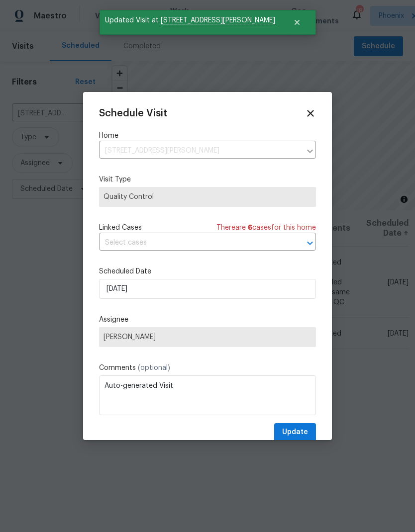  What do you see at coordinates (250, 228) in the screenshot?
I see `span: 6` at bounding box center [250, 228].